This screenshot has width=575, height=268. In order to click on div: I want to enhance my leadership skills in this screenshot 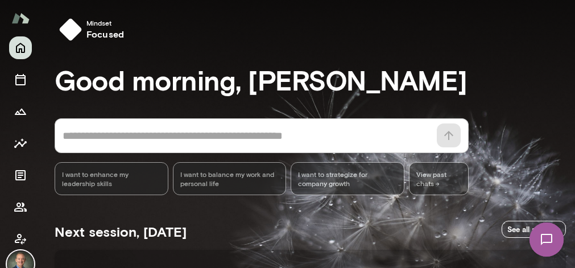, I will do `click(112, 179)`.